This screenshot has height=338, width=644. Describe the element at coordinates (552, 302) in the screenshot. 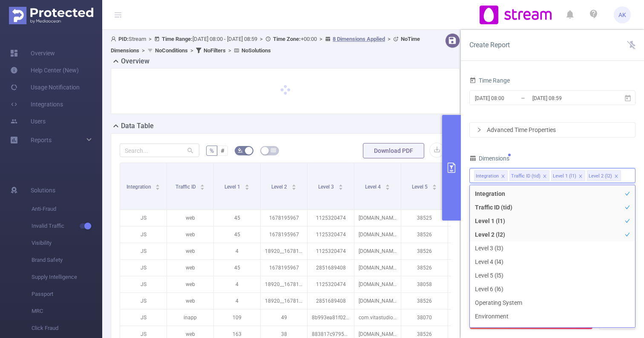

I see `li: Operating System` at that location.